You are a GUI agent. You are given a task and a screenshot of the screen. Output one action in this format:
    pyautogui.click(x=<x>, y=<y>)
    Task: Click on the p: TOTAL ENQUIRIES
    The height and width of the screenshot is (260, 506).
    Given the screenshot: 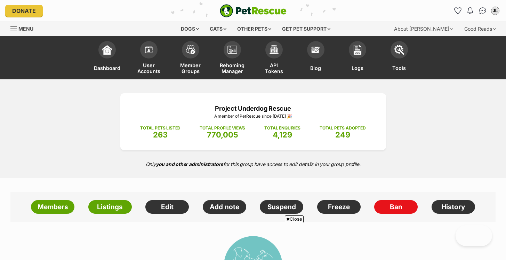 What is the action you would take?
    pyautogui.click(x=282, y=128)
    